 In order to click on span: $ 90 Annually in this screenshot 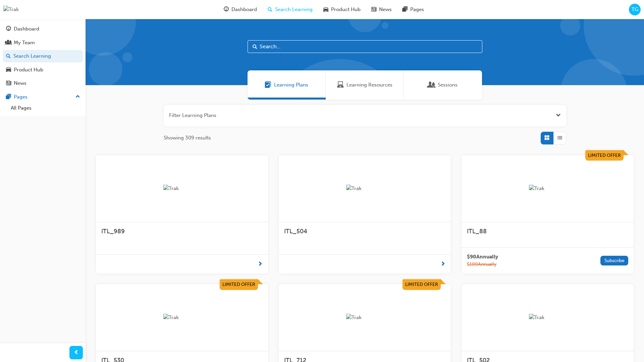, I will do `click(482, 257)`.